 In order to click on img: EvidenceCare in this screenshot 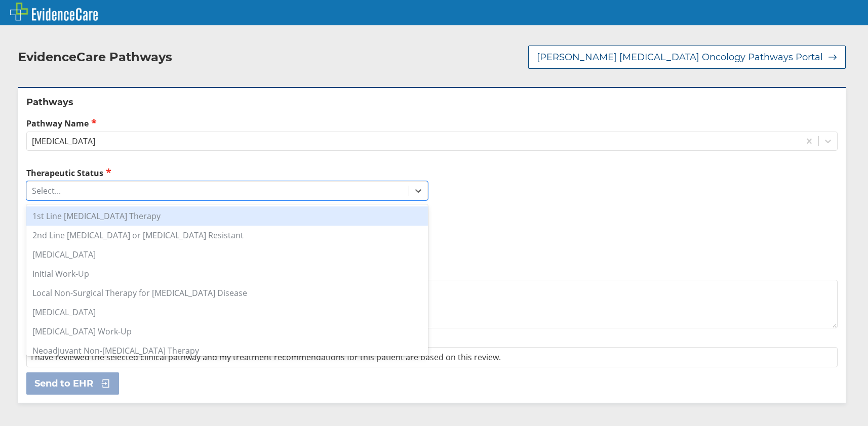, I will do `click(54, 12)`.